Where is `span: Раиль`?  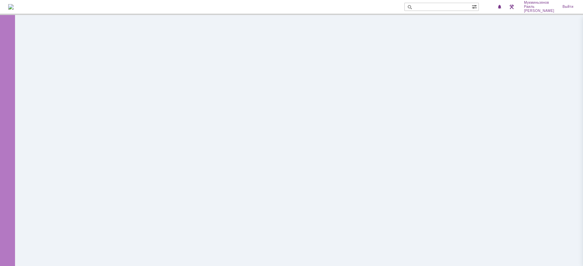 span: Раиль is located at coordinates (539, 7).